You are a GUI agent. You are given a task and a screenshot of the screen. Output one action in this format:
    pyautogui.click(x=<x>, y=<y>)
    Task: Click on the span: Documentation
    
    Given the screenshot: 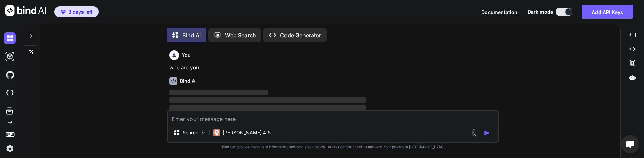 What is the action you would take?
    pyautogui.click(x=500, y=12)
    